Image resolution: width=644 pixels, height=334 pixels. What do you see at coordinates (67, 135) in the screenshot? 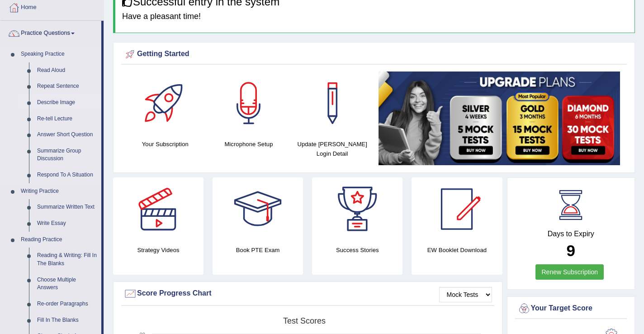
I see `a: Answer Short Question` at bounding box center [67, 135].